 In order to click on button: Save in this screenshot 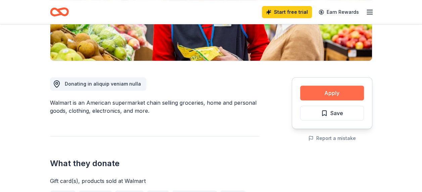, I will do `click(332, 113)`.